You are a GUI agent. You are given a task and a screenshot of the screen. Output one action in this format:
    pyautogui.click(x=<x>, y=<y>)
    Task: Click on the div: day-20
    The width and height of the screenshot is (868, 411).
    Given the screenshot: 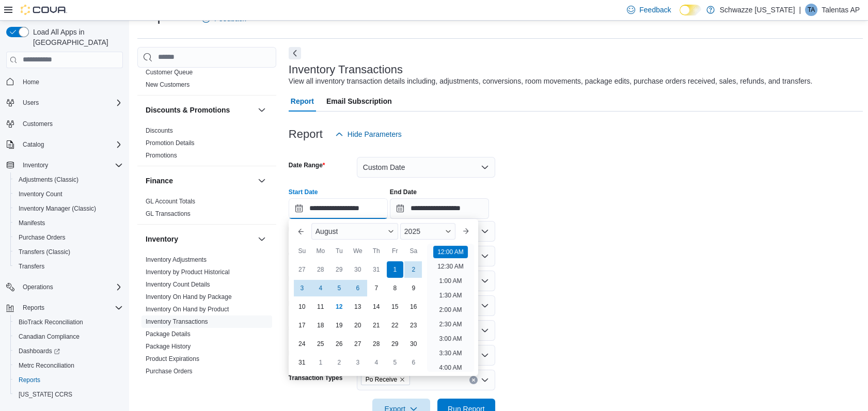 What is the action you would take?
    pyautogui.click(x=358, y=325)
    